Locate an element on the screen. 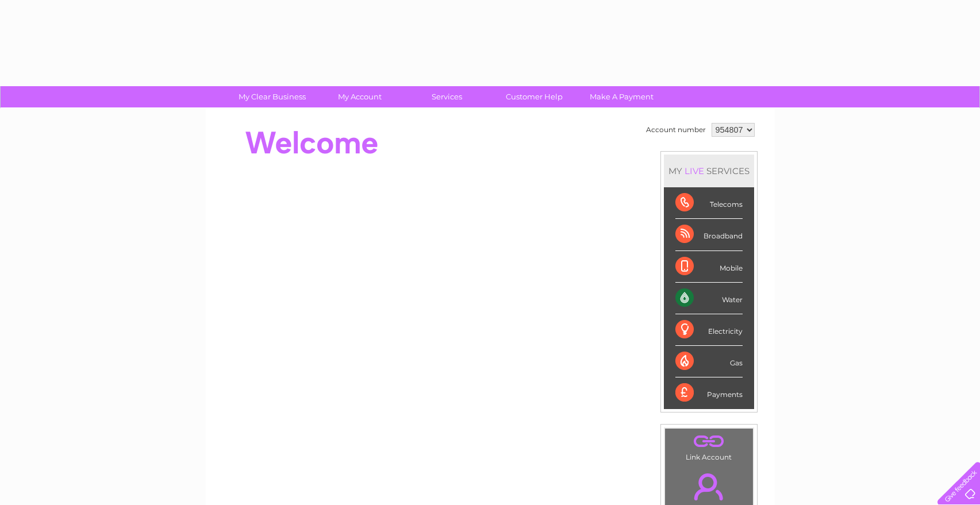 Image resolution: width=980 pixels, height=505 pixels. div: Payments is located at coordinates (708, 393).